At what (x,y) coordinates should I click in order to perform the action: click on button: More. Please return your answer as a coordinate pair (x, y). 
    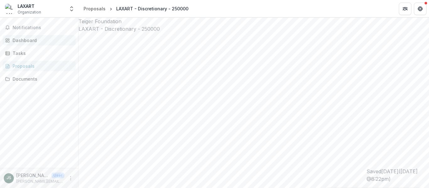
    Looking at the image, I should click on (71, 179).